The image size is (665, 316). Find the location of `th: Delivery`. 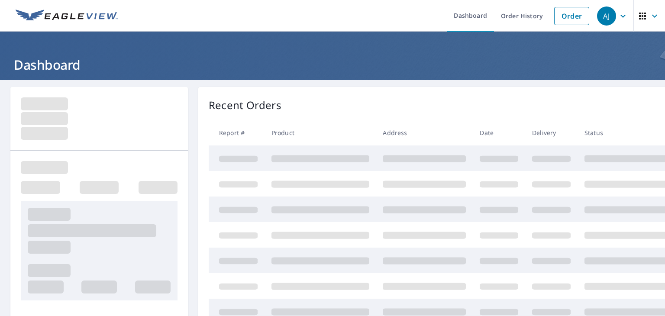

th: Delivery is located at coordinates (551, 132).